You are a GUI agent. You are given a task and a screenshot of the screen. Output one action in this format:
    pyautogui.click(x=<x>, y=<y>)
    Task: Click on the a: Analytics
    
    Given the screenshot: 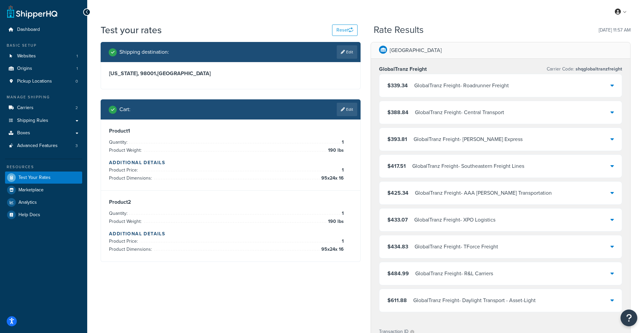 What is the action you would take?
    pyautogui.click(x=44, y=202)
    